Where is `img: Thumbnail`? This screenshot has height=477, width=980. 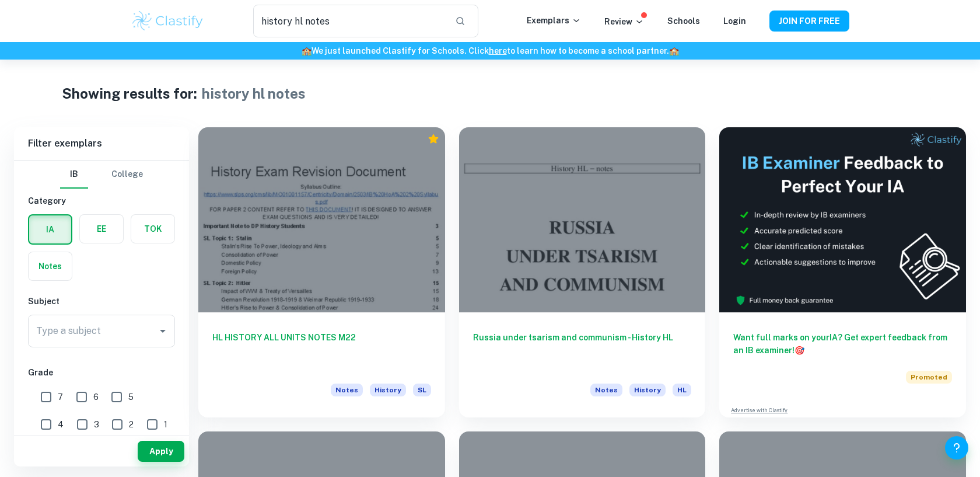 img: Thumbnail is located at coordinates (843, 219).